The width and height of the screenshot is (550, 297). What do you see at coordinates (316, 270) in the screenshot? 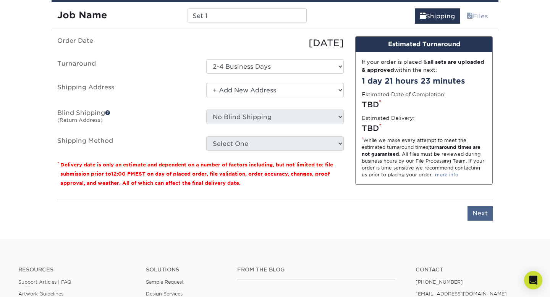
I see `h4: From the Blog` at bounding box center [316, 270].